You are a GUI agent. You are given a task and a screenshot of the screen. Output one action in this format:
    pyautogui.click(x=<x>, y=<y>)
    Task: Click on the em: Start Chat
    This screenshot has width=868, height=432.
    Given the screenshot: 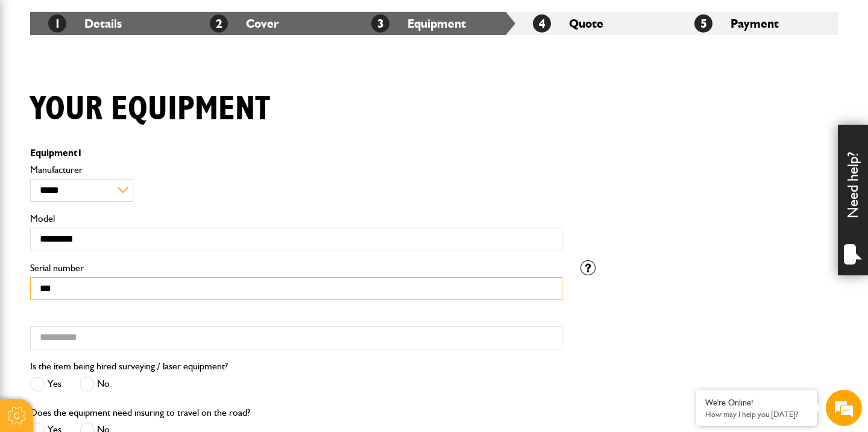 What is the action you would take?
    pyautogui.click(x=191, y=346)
    